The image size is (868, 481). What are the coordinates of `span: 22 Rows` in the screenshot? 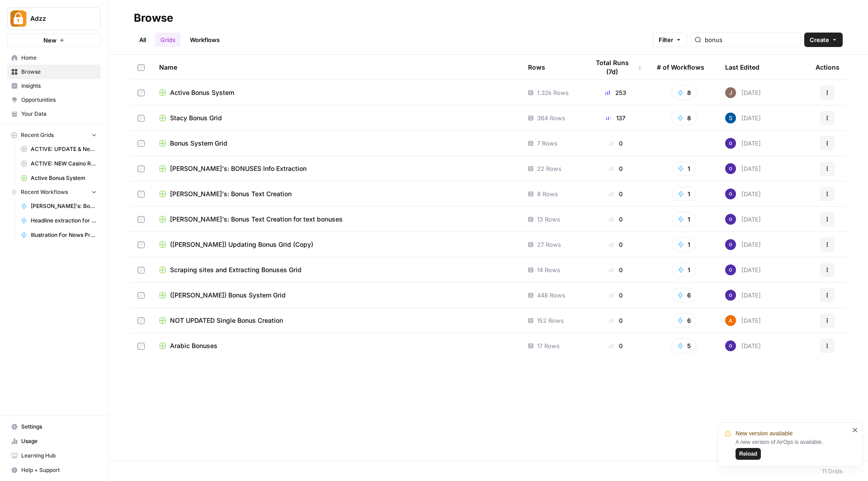 It's located at (550, 169).